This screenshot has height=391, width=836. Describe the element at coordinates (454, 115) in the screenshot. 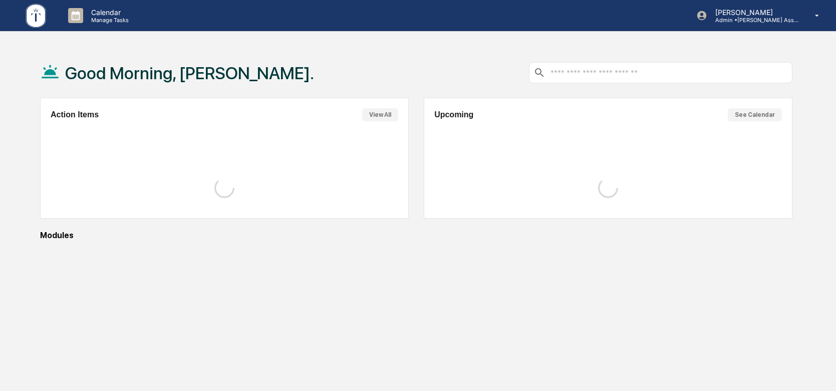

I see `h2: Upcoming` at that location.